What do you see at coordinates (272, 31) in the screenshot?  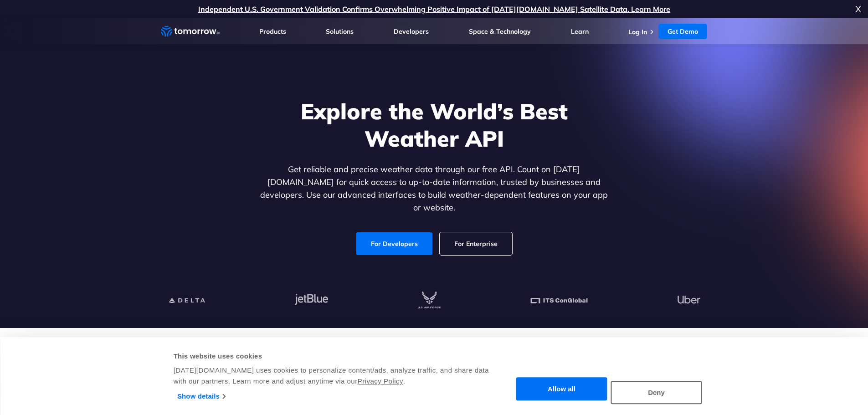 I see `a: Products` at bounding box center [272, 31].